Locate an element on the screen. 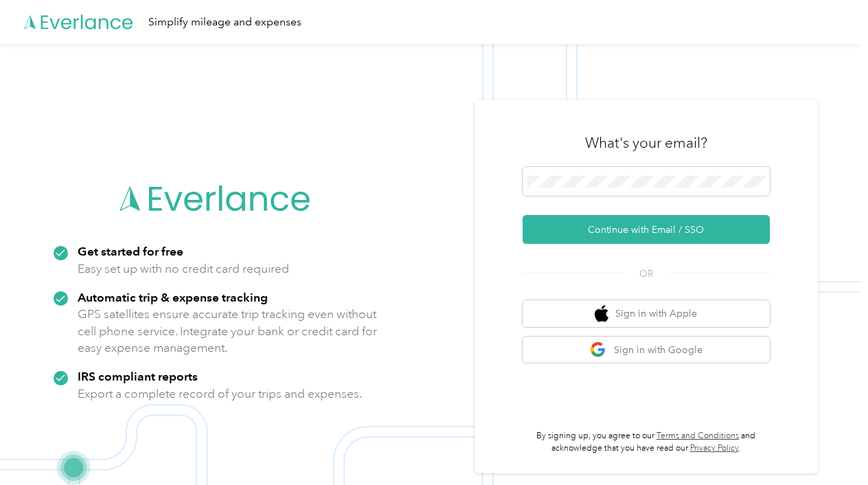 The height and width of the screenshot is (485, 868). p: Easy set up with no credit card required is located at coordinates (184, 269).